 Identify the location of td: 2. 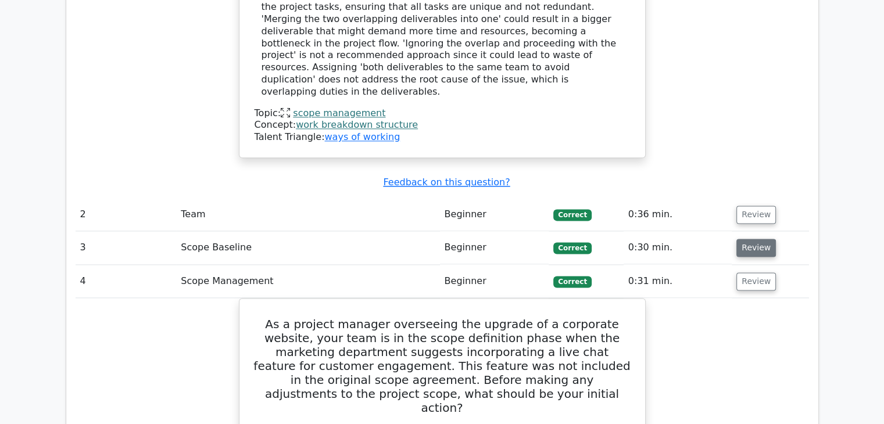
(126, 214).